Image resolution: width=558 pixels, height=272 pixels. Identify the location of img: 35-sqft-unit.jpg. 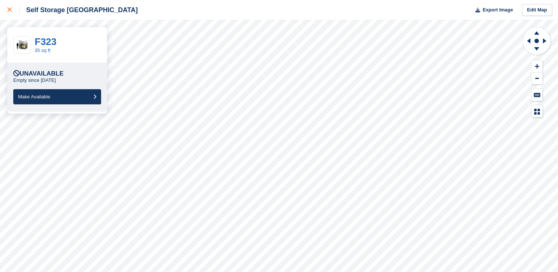
(22, 45).